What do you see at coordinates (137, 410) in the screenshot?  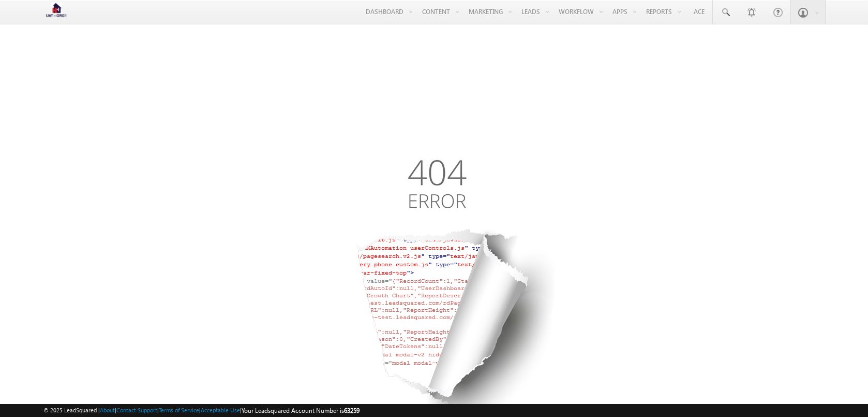 I see `a: Contact Support` at bounding box center [137, 410].